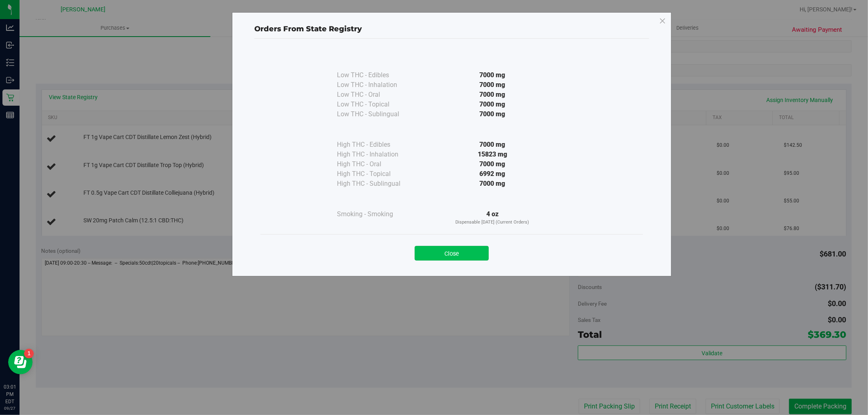 The width and height of the screenshot is (868, 415). What do you see at coordinates (493, 174) in the screenshot?
I see `div: 6992 mg` at bounding box center [493, 174].